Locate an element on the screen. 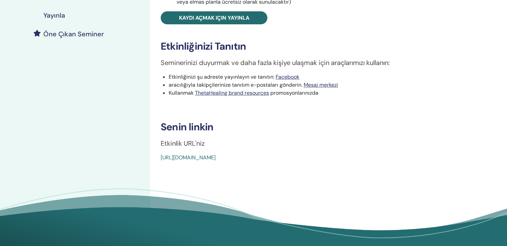 Image resolution: width=507 pixels, height=246 pixels. h4: Yayınla is located at coordinates (54, 15).